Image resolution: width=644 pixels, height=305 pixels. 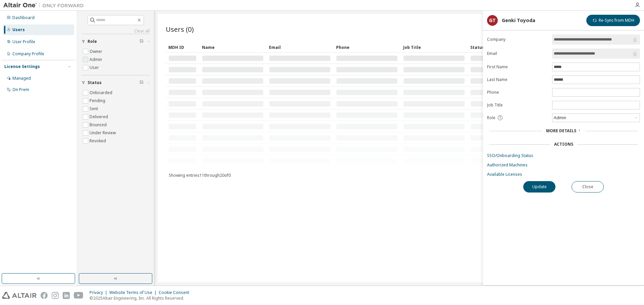 I want to click on button: Update, so click(x=539, y=187).